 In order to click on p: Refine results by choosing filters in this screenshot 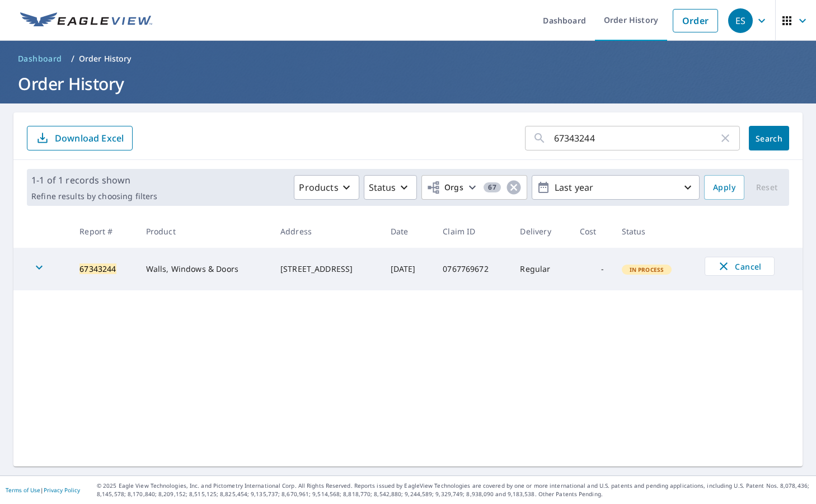, I will do `click(94, 196)`.